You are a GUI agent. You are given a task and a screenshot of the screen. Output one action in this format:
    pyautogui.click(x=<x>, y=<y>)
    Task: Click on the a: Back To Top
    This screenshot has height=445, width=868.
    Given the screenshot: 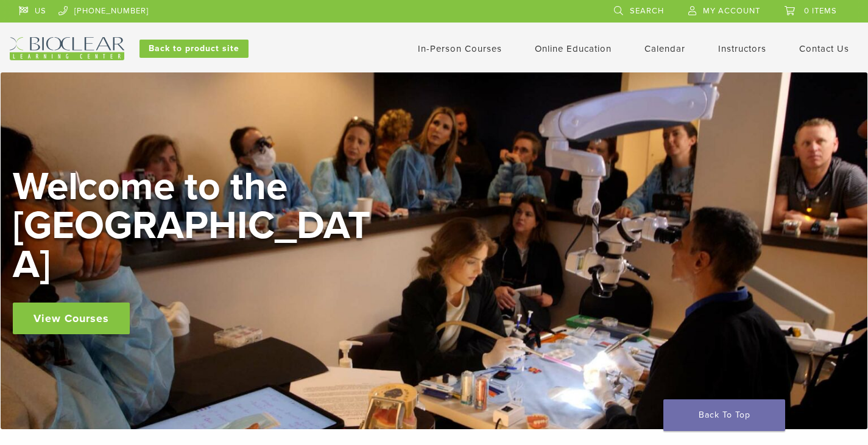 What is the action you would take?
    pyautogui.click(x=724, y=415)
    